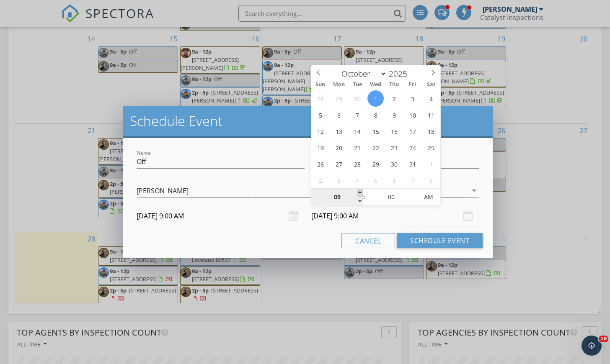 The width and height of the screenshot is (610, 364). What do you see at coordinates (375, 114) in the screenshot?
I see `span: October 8, 2025` at bounding box center [375, 114].